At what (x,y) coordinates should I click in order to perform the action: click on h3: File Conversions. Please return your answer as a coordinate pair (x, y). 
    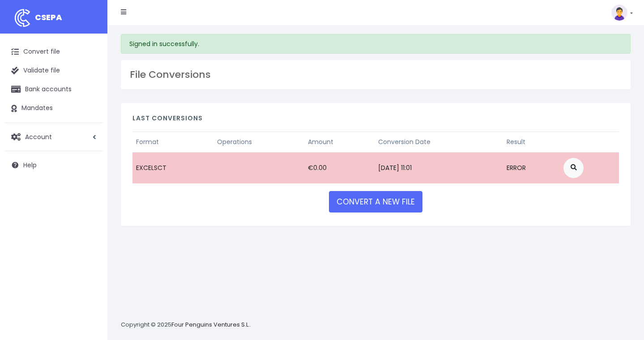
    Looking at the image, I should click on (375, 75).